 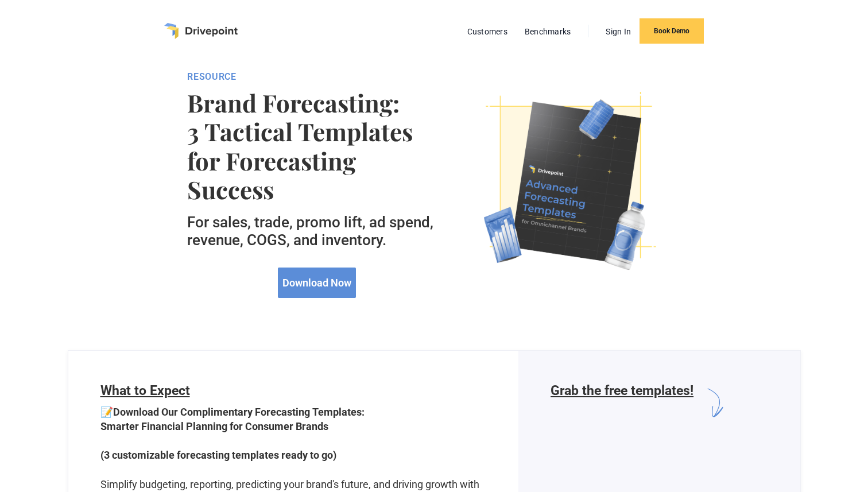 I want to click on h5: For sales, trade, promo lift, ad spend, revenue, COGS, and inventory., so click(x=316, y=232).